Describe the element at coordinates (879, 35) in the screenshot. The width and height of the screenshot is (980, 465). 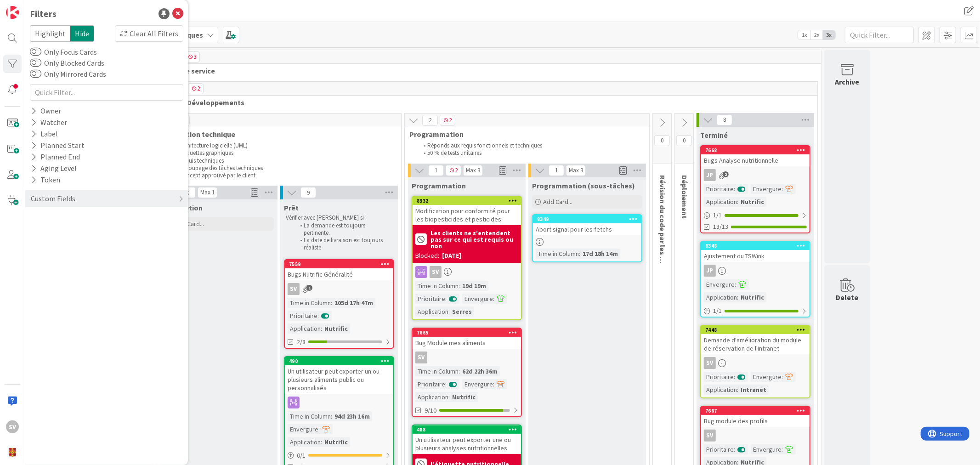
I see `input: Quick Filter...` at that location.